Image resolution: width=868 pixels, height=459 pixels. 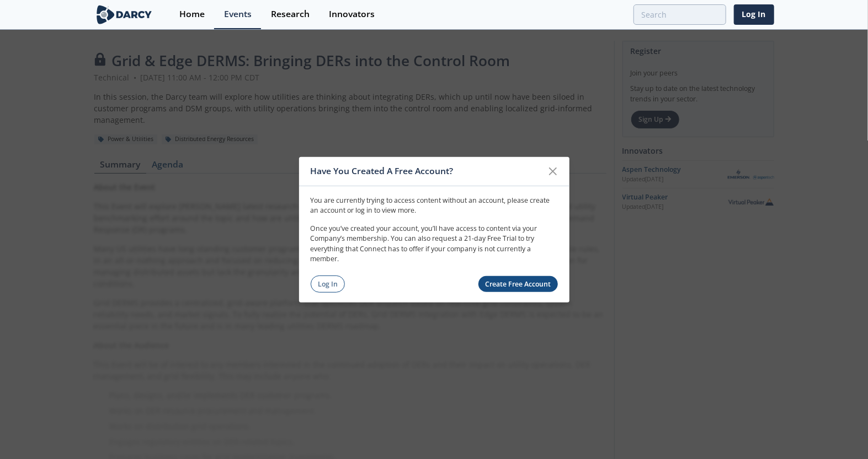 I want to click on img: logo-wide.svg, so click(x=124, y=15).